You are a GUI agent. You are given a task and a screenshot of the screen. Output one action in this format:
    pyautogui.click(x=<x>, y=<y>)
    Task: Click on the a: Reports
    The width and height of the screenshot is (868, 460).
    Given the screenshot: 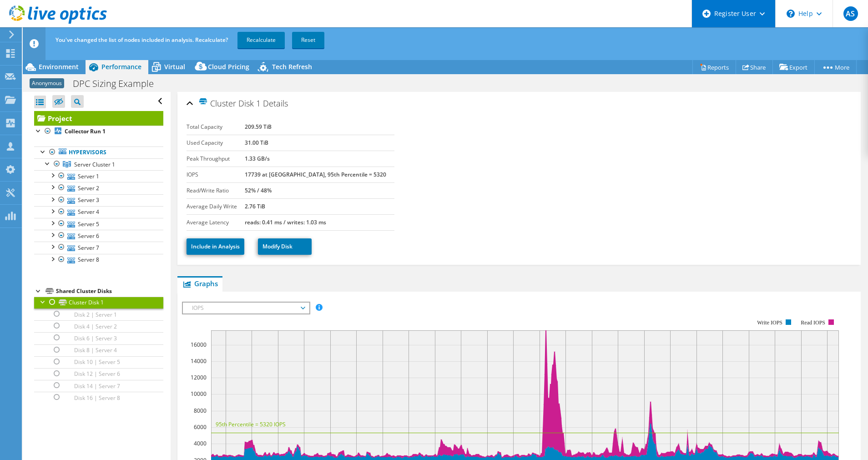 What is the action you would take?
    pyautogui.click(x=714, y=67)
    